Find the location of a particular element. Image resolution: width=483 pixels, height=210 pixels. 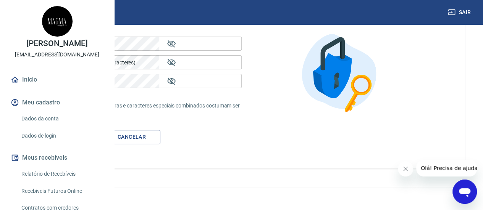

button: Meus recebíveis is located at coordinates (57, 158).